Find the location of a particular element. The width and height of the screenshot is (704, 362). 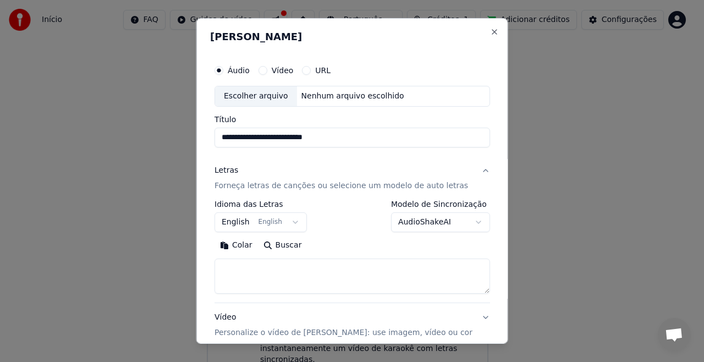

label: Áudio is located at coordinates (239, 70).